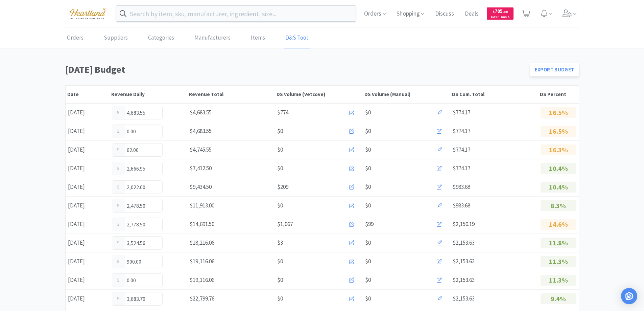 Image resolution: width=644 pixels, height=311 pixels. What do you see at coordinates (231, 94) in the screenshot?
I see `div: Revenue Total` at bounding box center [231, 94].